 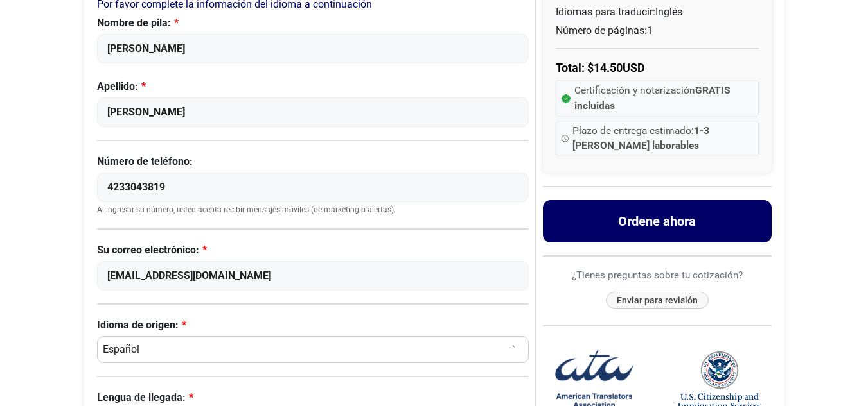 What do you see at coordinates (148, 250) in the screenshot?
I see `font: Su correo electrónico:` at bounding box center [148, 250].